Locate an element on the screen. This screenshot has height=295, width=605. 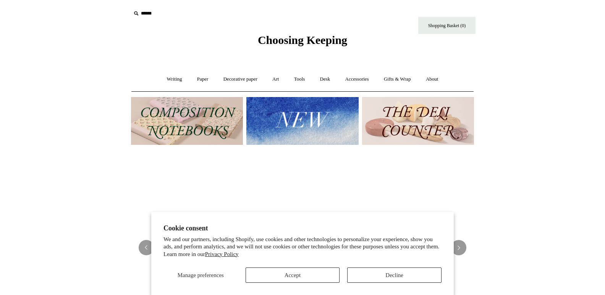
a: Decorative paper is located at coordinates (240, 79).